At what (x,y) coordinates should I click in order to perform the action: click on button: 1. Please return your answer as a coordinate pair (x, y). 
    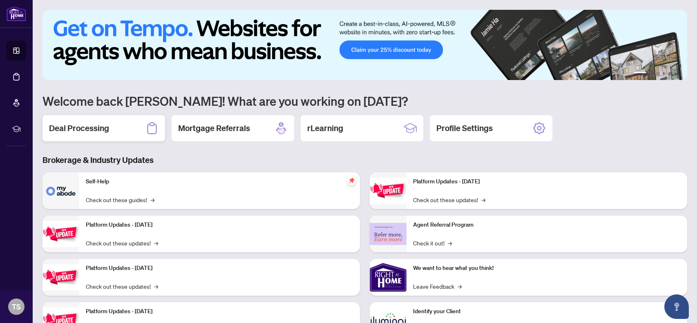
    Looking at the image, I should click on (640, 74).